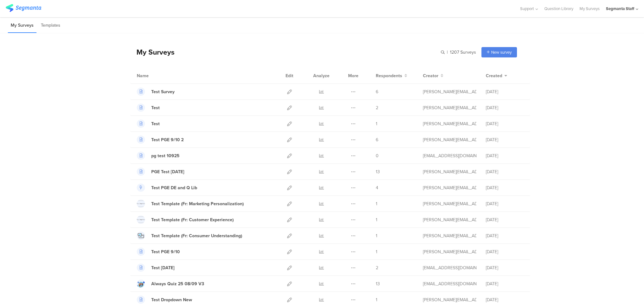  I want to click on span: Created, so click(494, 76).